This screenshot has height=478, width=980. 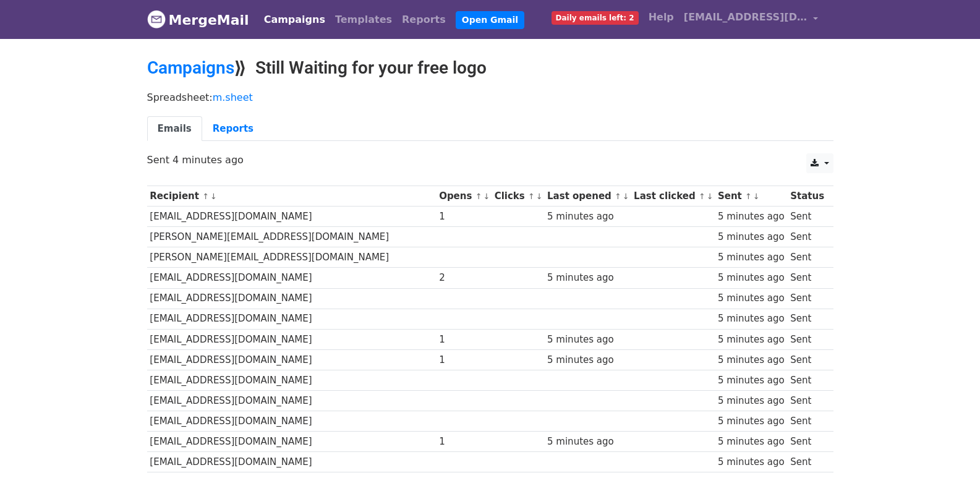 What do you see at coordinates (232, 97) in the screenshot?
I see `a: m.sheet` at bounding box center [232, 97].